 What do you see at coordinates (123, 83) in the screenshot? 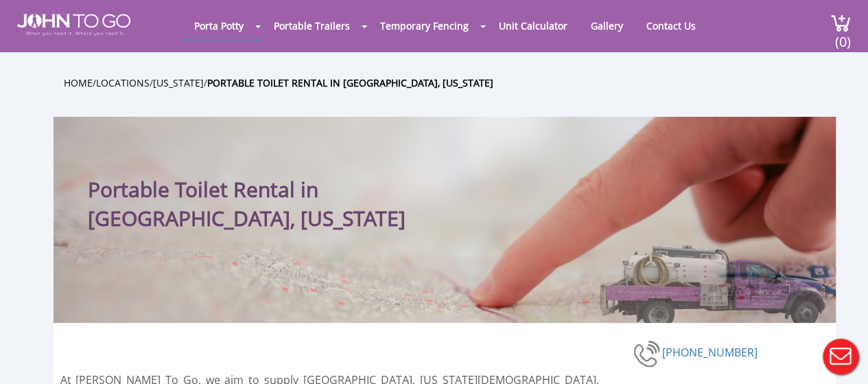
I see `a: Locations` at bounding box center [123, 83].